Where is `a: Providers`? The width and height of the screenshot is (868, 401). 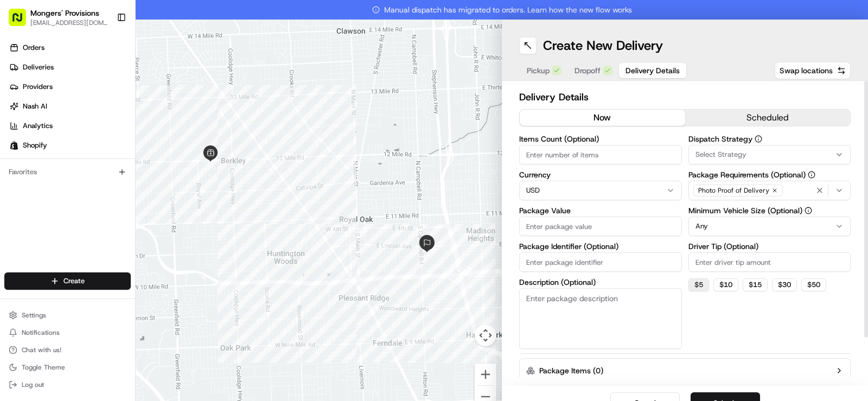
a: Providers is located at coordinates (69, 87).